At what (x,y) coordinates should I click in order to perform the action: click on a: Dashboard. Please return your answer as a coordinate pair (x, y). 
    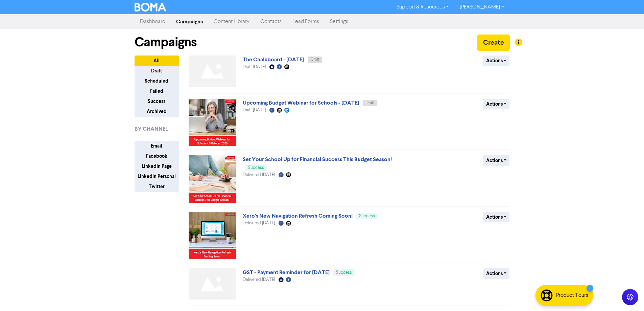
    Looking at the image, I should click on (153, 22).